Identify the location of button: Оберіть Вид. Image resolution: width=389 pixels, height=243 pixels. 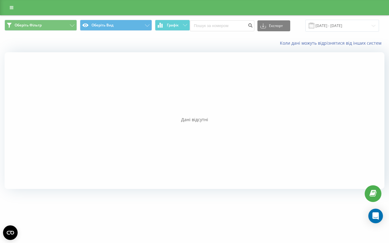
(116, 25).